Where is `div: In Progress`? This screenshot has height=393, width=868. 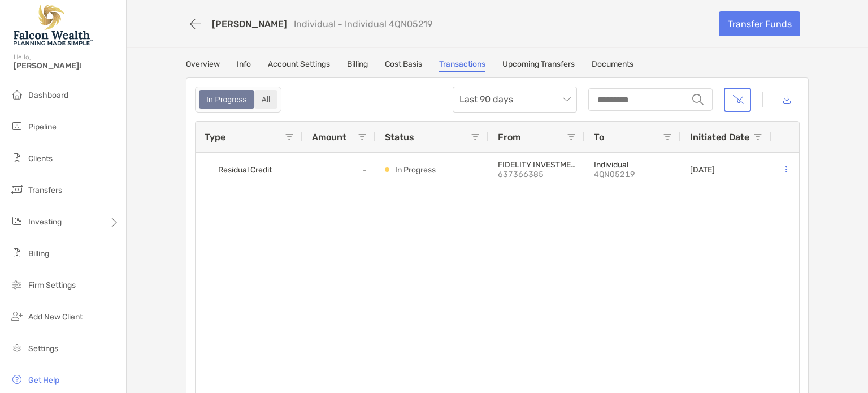 div: In Progress is located at coordinates (227, 100).